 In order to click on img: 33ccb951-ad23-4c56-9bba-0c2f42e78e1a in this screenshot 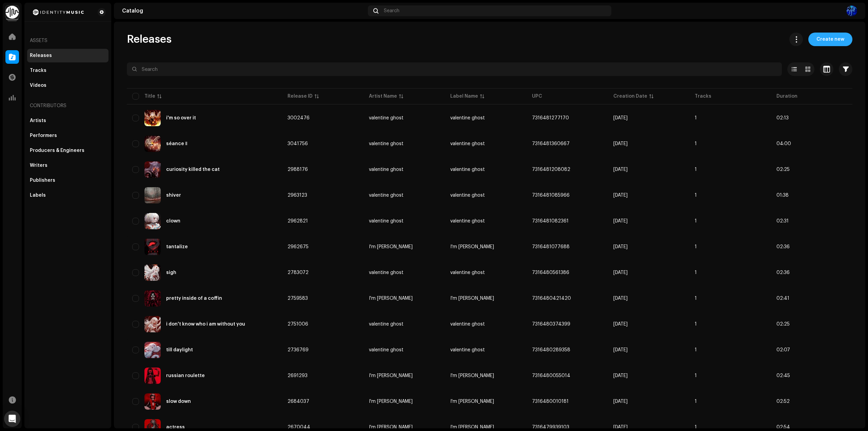, I will do `click(152, 118)`.